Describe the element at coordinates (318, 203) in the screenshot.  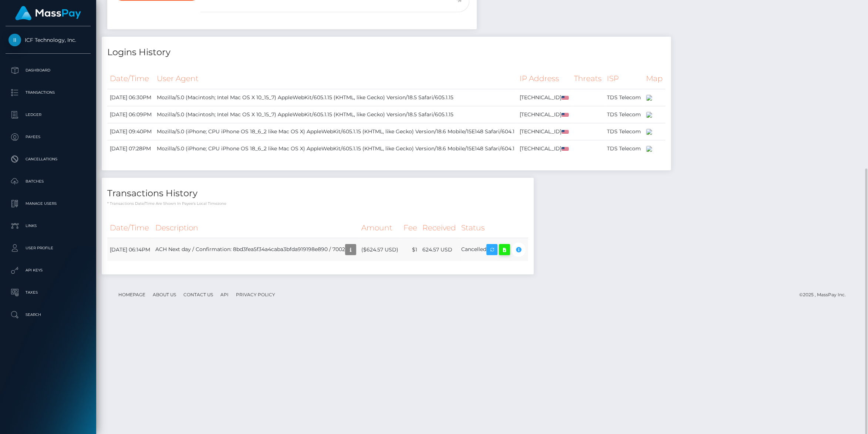
I see `p: * Transactions date/time are shown in payee's local timezone` at that location.